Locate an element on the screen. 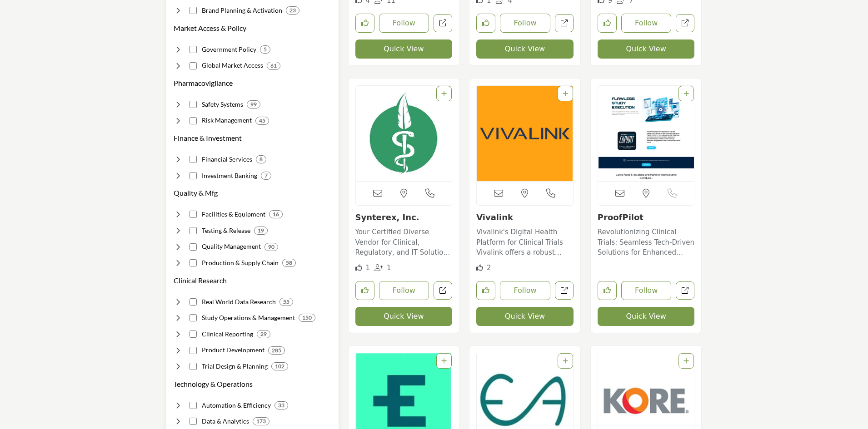 This screenshot has height=429, width=868. input: Select Quality Management checkbox is located at coordinates (193, 247).